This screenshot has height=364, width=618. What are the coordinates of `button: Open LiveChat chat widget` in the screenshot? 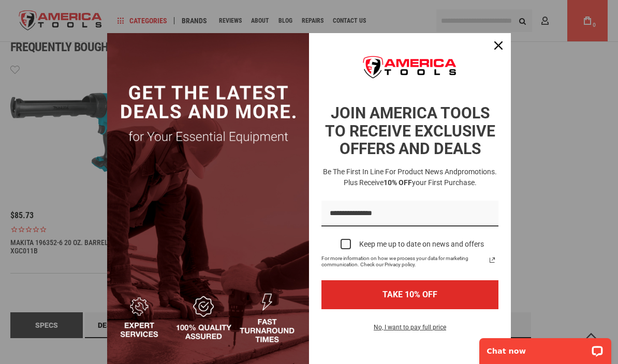 It's located at (125, 20).